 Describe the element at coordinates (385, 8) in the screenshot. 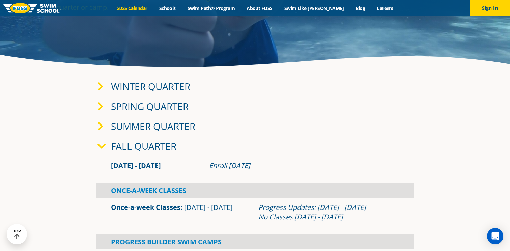

I see `a: Careers` at that location.